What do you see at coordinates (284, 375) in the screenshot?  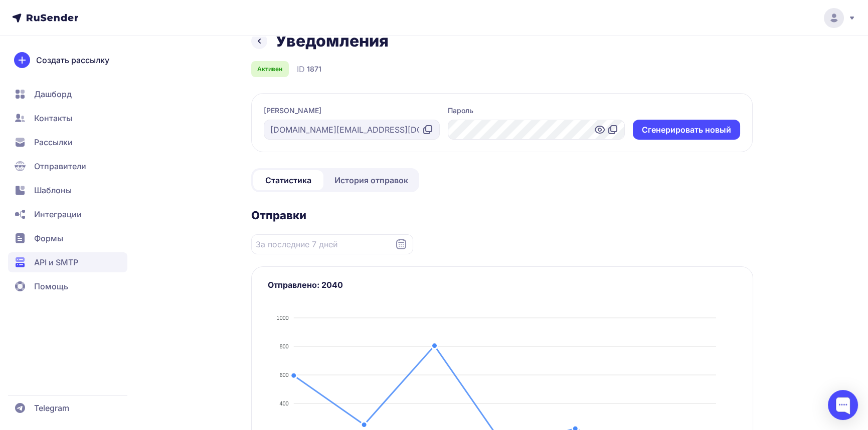 I see `tspan: 600` at bounding box center [284, 375].